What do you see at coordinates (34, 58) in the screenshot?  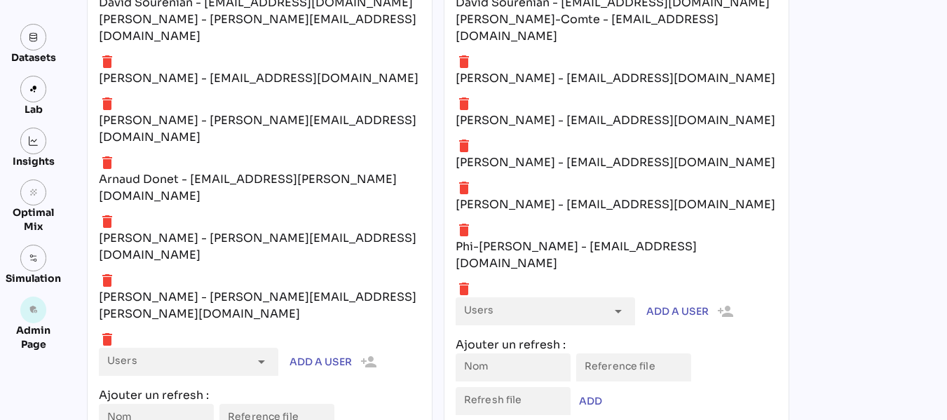 I see `div: Datasets` at bounding box center [34, 58].